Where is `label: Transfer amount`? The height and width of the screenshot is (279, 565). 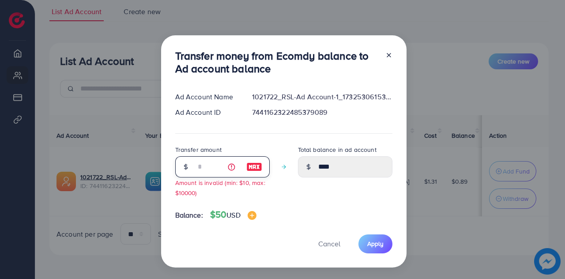 label: Transfer amount is located at coordinates (198, 150).